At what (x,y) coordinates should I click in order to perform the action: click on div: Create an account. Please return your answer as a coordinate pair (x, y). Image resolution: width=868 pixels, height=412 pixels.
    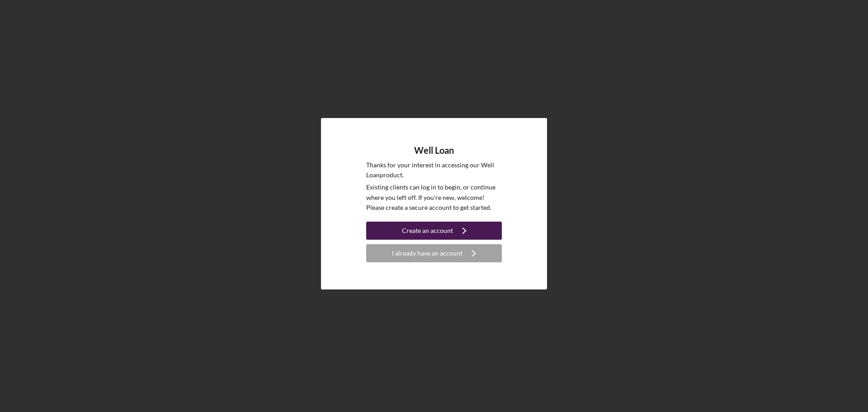
    Looking at the image, I should click on (427, 230).